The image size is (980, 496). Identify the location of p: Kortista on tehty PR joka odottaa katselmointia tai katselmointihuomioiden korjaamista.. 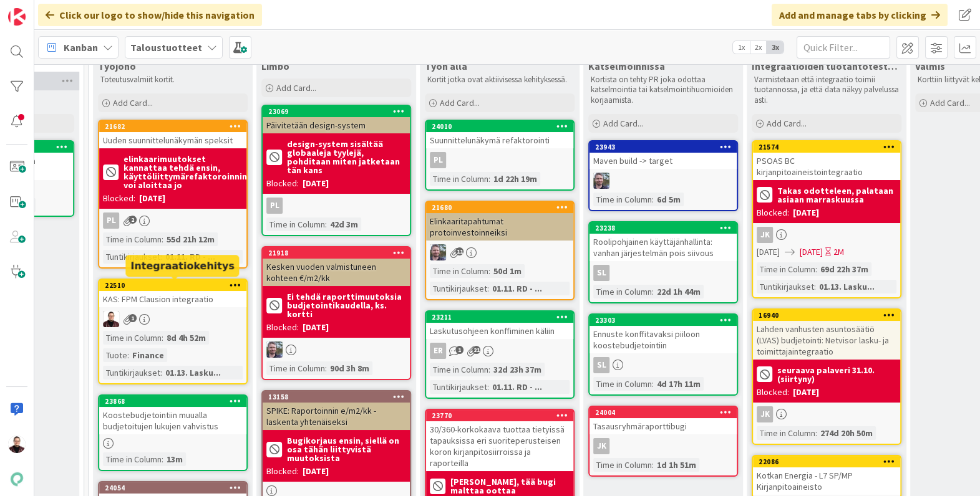
(663, 90).